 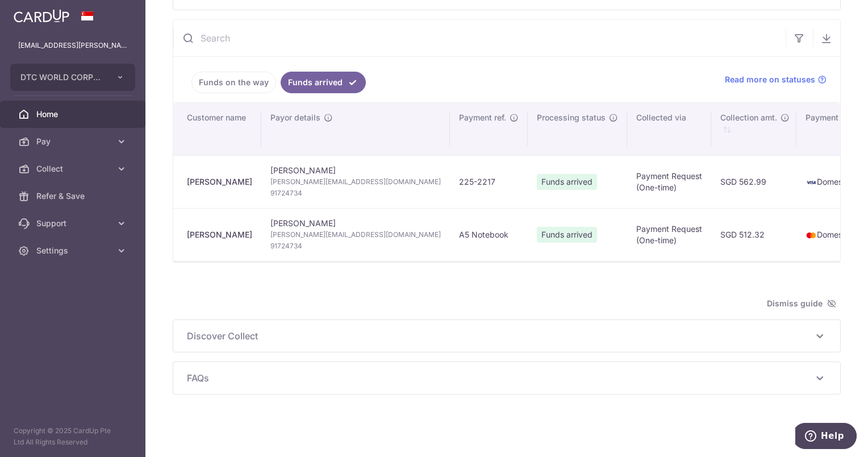 What do you see at coordinates (776, 80) in the screenshot?
I see `a: Read more on statuses` at bounding box center [776, 80].